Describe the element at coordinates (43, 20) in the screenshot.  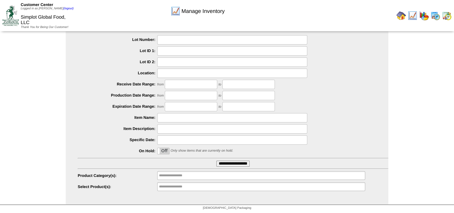
I see `span: Simplot Global Food, LLC` at that location.